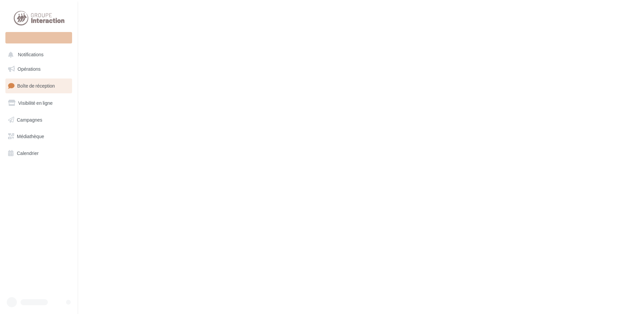  Describe the element at coordinates (39, 120) in the screenshot. I see `a: Campagnes` at that location.